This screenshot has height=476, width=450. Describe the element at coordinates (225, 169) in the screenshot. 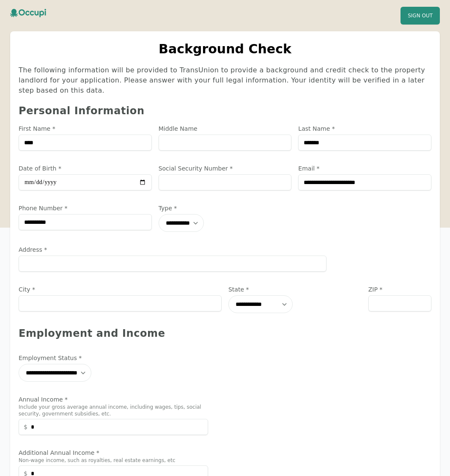

I see `label: Social Security Number *` at that location.